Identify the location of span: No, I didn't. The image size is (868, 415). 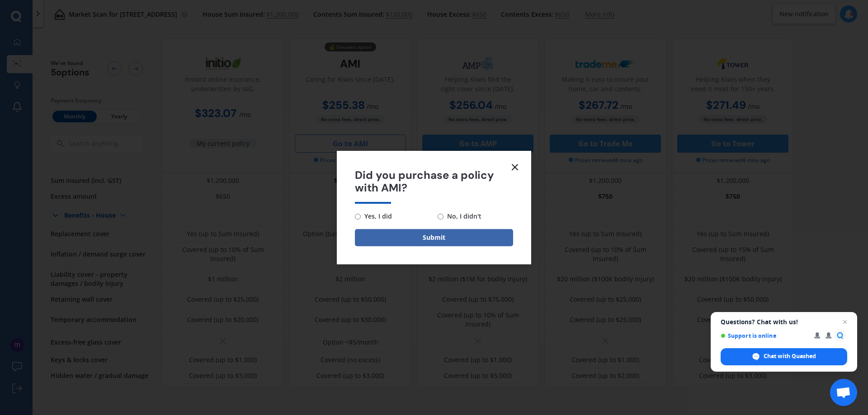
(462, 217).